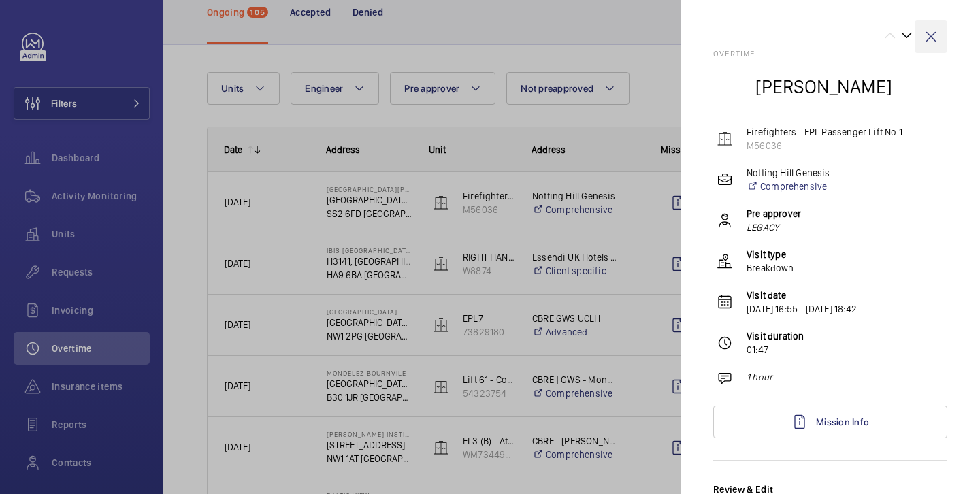 The image size is (980, 494). Describe the element at coordinates (766, 254) in the screenshot. I see `b: Visit type` at that location.